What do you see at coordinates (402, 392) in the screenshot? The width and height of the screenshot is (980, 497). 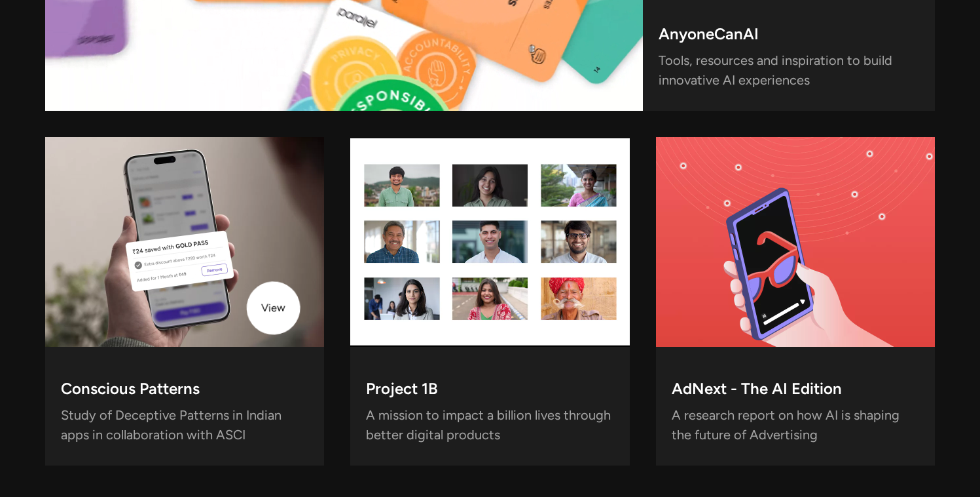 I see `h3: Project 1B` at bounding box center [402, 392].